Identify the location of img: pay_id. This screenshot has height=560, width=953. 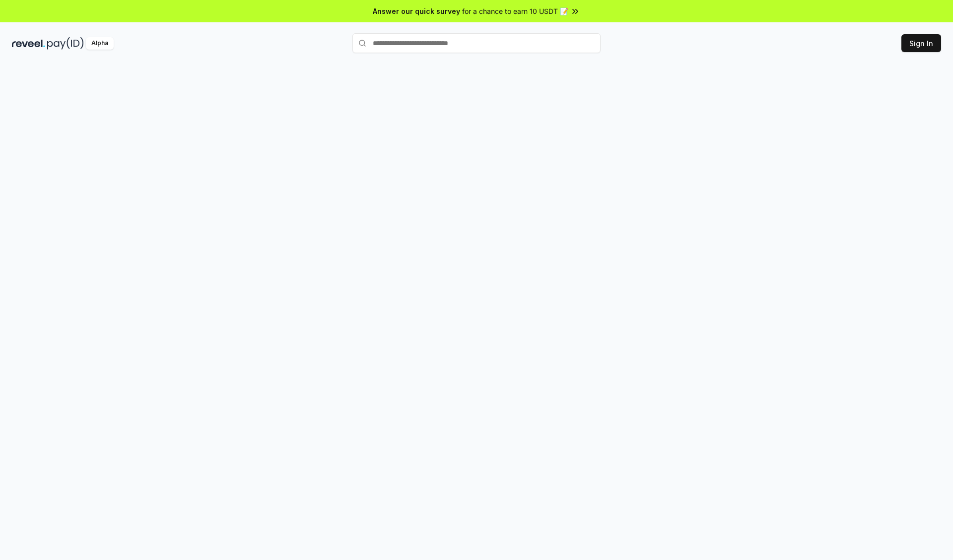
(65, 43).